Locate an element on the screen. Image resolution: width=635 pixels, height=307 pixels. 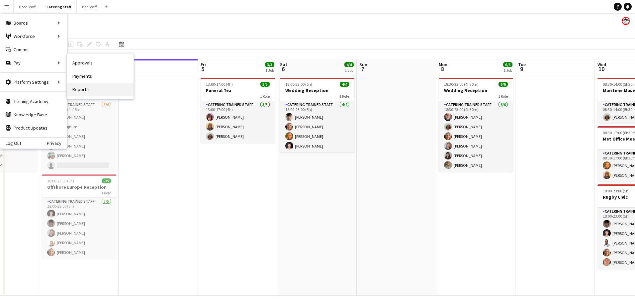
h3: Funeral Tea is located at coordinates (238, 90).